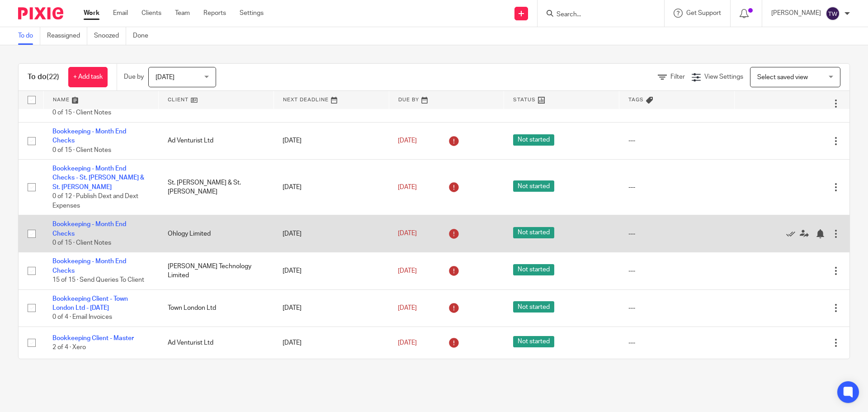 The width and height of the screenshot is (868, 412). What do you see at coordinates (723, 77) in the screenshot?
I see `span: View Settings` at bounding box center [723, 77].